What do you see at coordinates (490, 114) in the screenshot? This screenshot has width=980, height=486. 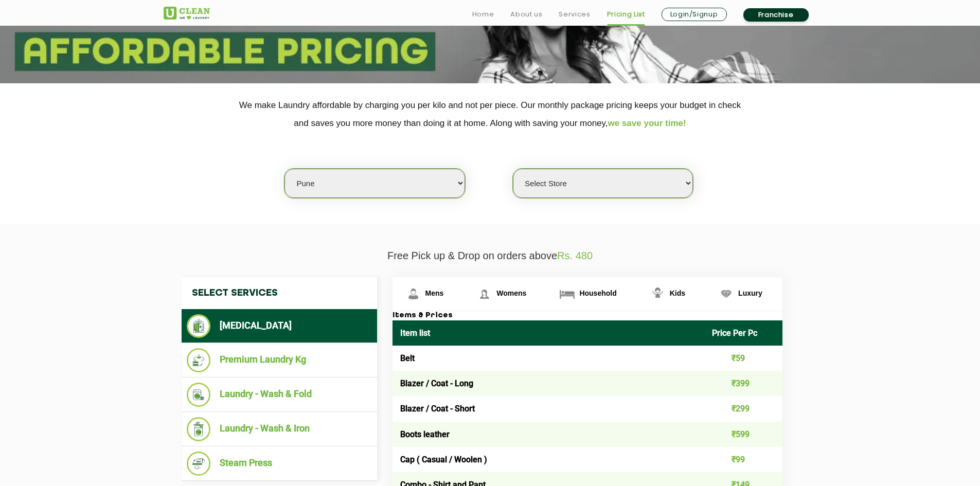 I see `p: We make Laundry affordable by charging you per kilo and not per piece. Our monthly package pricin...` at bounding box center [490, 114].